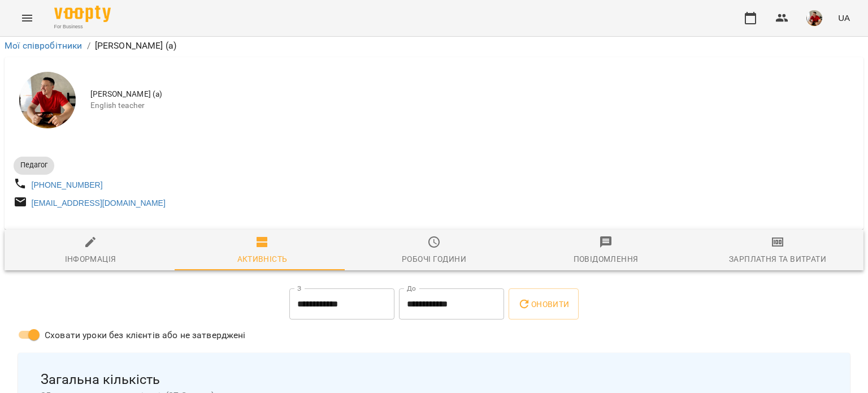 This screenshot has height=393, width=868. What do you see at coordinates (82, 14) in the screenshot?
I see `img: Voopty Logo` at bounding box center [82, 14].